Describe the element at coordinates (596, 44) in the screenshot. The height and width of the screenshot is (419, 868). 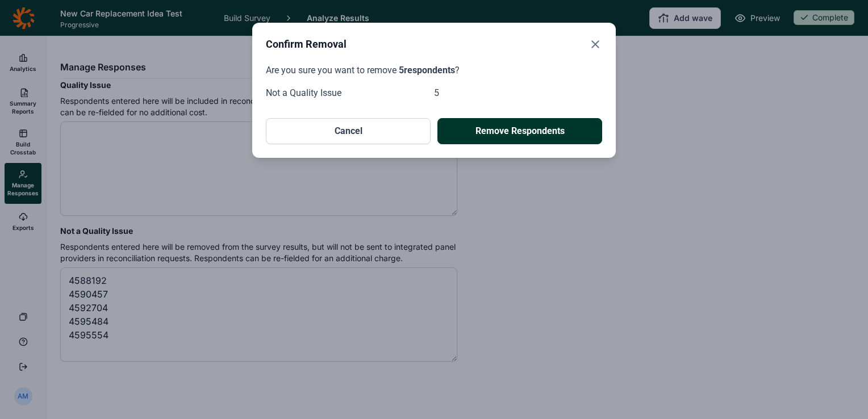
I see `button: Close` at that location.